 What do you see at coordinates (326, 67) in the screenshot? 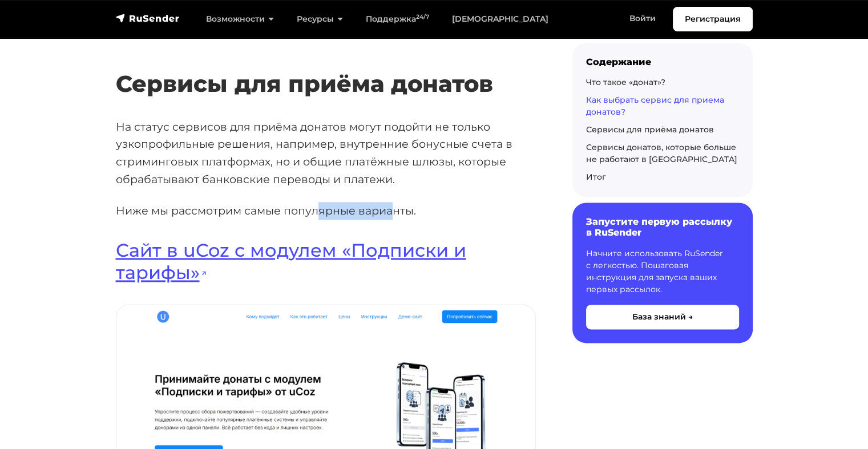
I see `h2: Сервисы для приёма донатов` at bounding box center [326, 67].